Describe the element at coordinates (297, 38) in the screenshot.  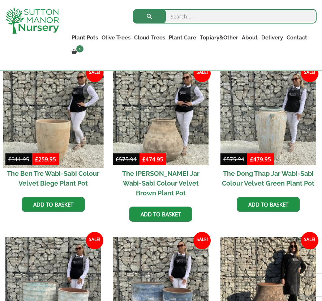
I see `a: Contact` at that location.